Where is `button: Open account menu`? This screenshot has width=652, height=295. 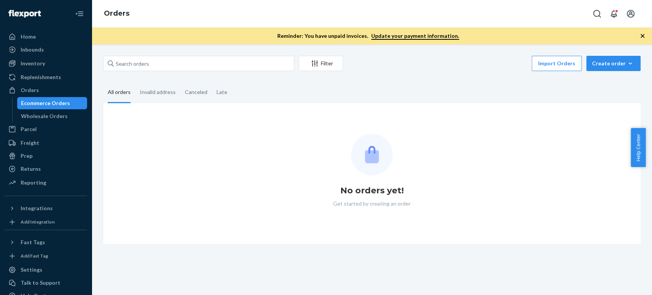 button: Open account menu is located at coordinates (631, 14).